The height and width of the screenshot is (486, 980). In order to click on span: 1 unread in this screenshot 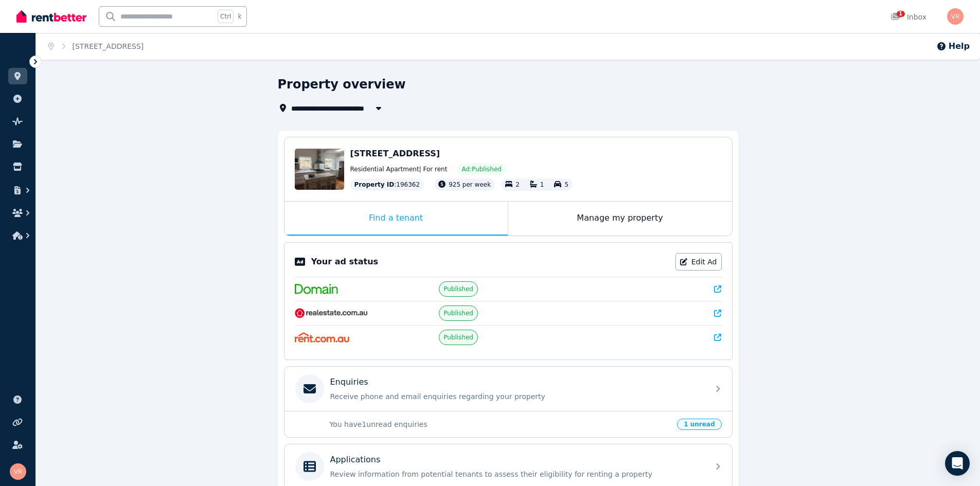, I will do `click(699, 424)`.